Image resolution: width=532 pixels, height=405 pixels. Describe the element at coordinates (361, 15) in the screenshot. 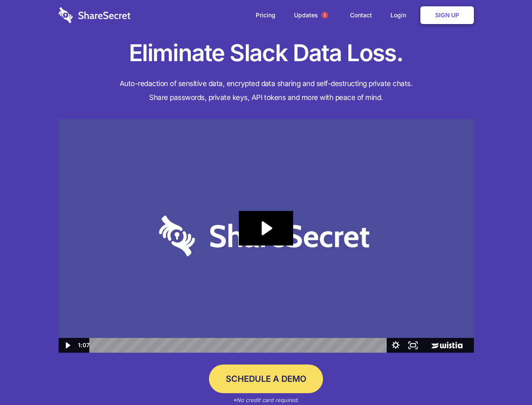

I see `a: Contact` at that location.